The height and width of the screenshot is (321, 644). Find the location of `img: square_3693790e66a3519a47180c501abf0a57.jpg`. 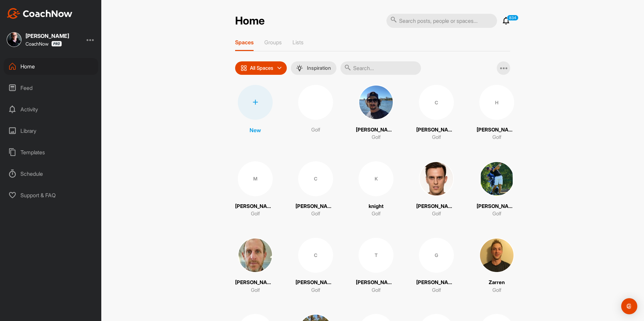

img: square_3693790e66a3519a47180c501abf0a57.jpg is located at coordinates (497, 255).